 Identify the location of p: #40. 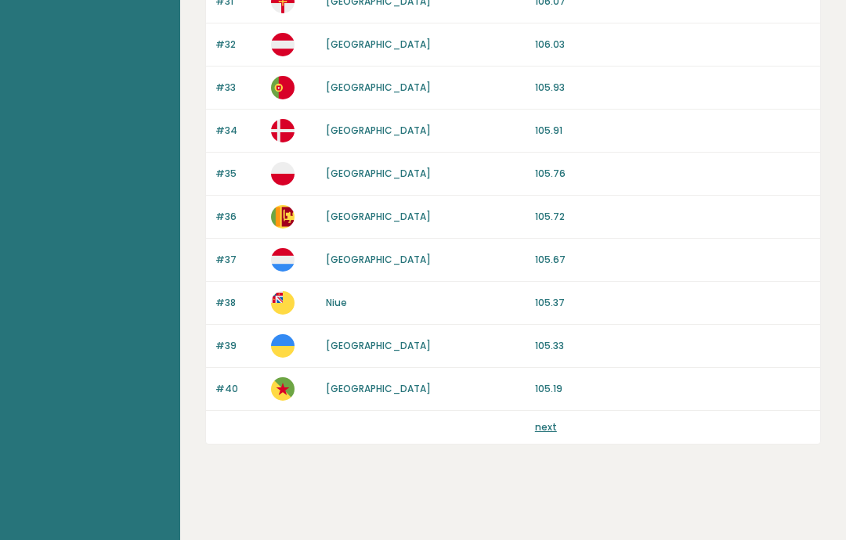
(238, 389).